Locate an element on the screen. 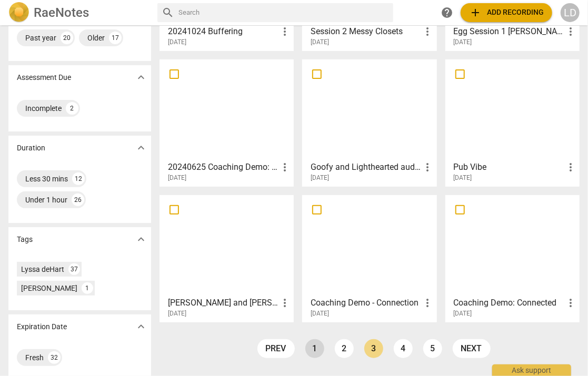 The height and width of the screenshot is (376, 588). button: LD is located at coordinates (570, 13).